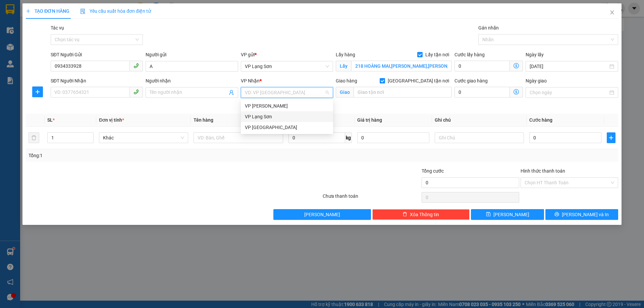 The image size is (644, 308). I want to click on input: Cước lấy hàng, so click(482, 66).